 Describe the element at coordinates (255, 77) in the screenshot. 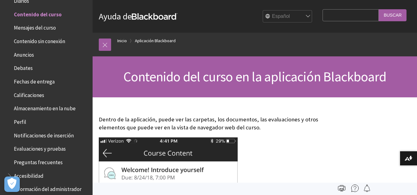

I see `span: Contenido del curso en la aplicación Blackboard` at that location.